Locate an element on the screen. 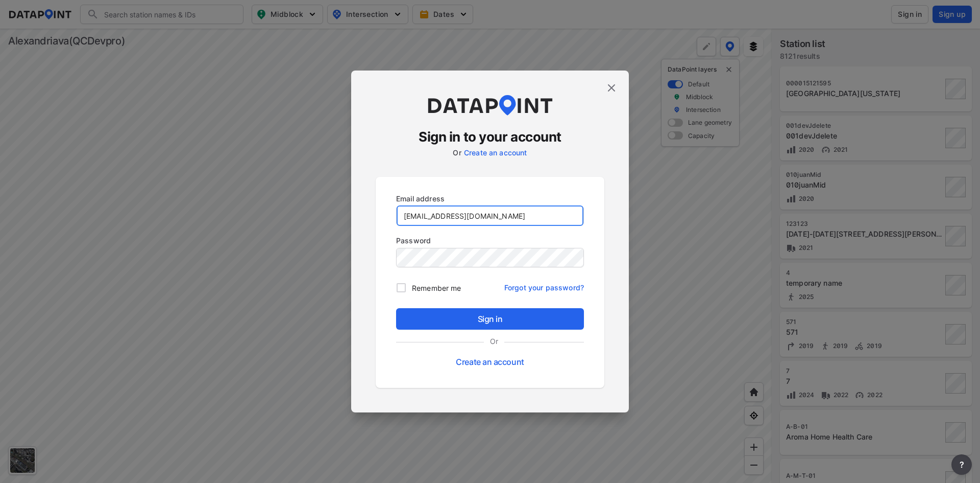  button: more is located at coordinates (962, 464).